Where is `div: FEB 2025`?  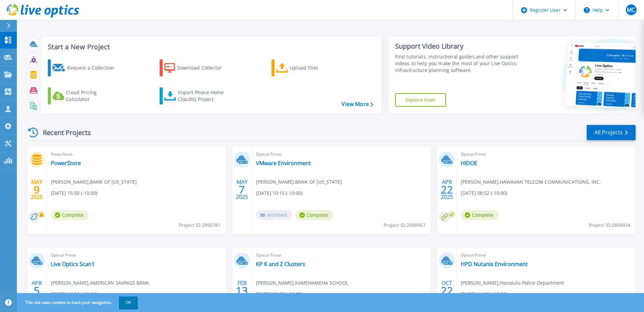 div: FEB 2025 is located at coordinates (242, 290).